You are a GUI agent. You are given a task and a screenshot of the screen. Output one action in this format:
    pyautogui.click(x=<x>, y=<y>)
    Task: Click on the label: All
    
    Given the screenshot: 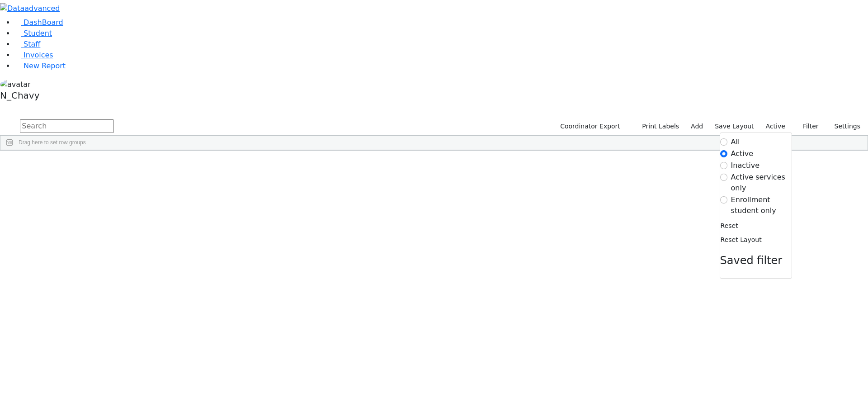 What is the action you would take?
    pyautogui.click(x=735, y=142)
    